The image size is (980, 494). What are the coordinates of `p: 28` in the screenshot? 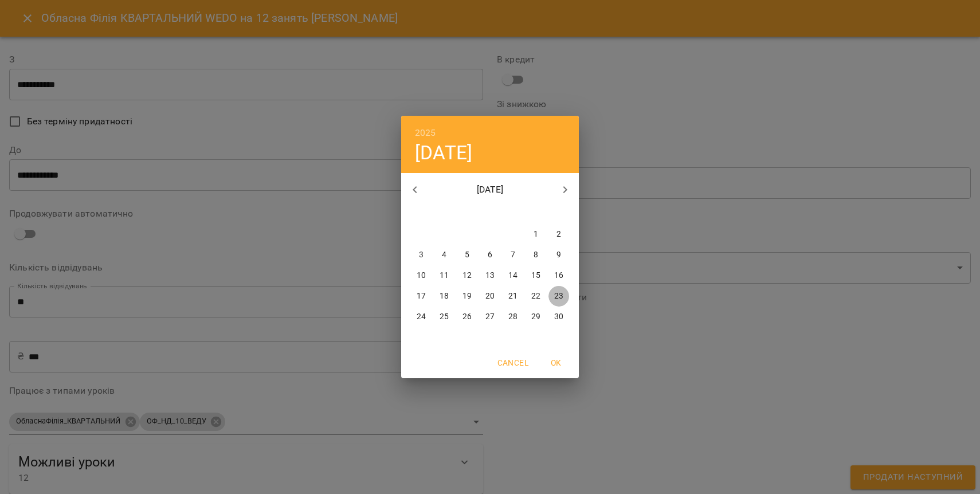 It's located at (513, 317).